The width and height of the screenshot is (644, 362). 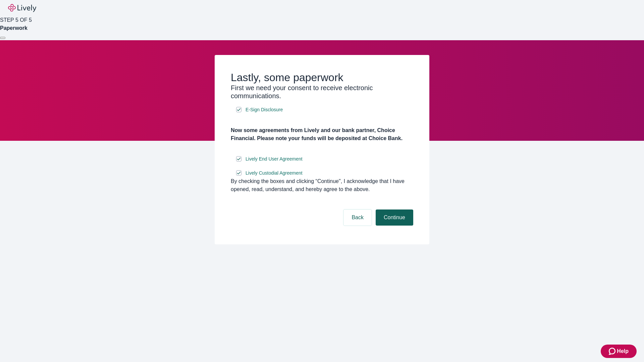 I want to click on span: Lively Custodial Agreement, so click(x=274, y=173).